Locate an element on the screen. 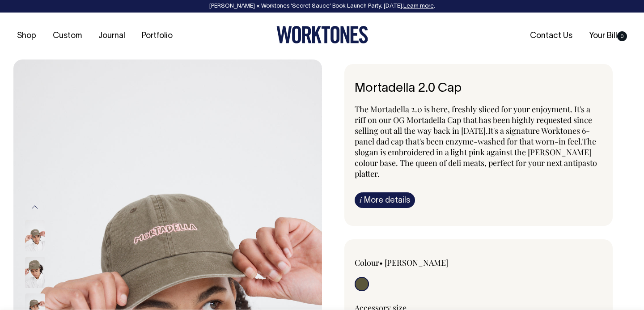  a: Journal is located at coordinates (112, 36).